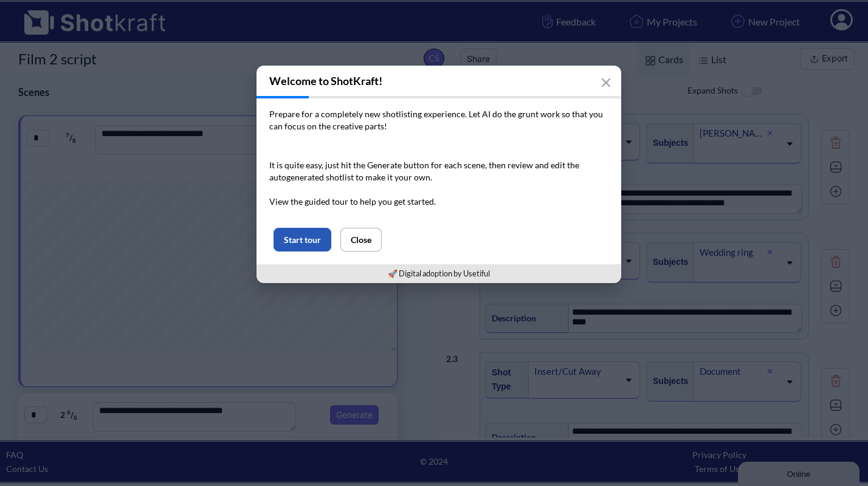 The image size is (868, 486). Describe the element at coordinates (439, 273) in the screenshot. I see `a: 🚀 Digital adoption by Usetiful` at that location.